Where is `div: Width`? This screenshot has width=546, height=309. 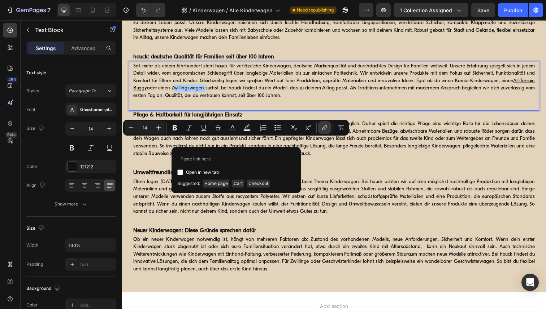
div: Width is located at coordinates (32, 246).